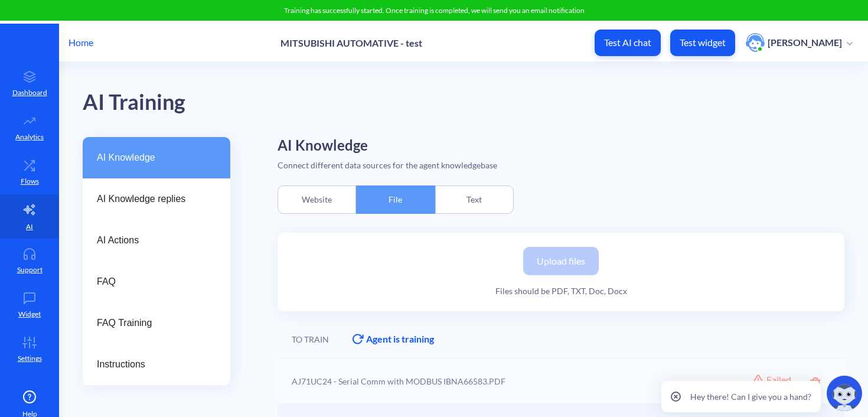  What do you see at coordinates (152, 282) in the screenshot?
I see `span: FAQ` at bounding box center [152, 282].